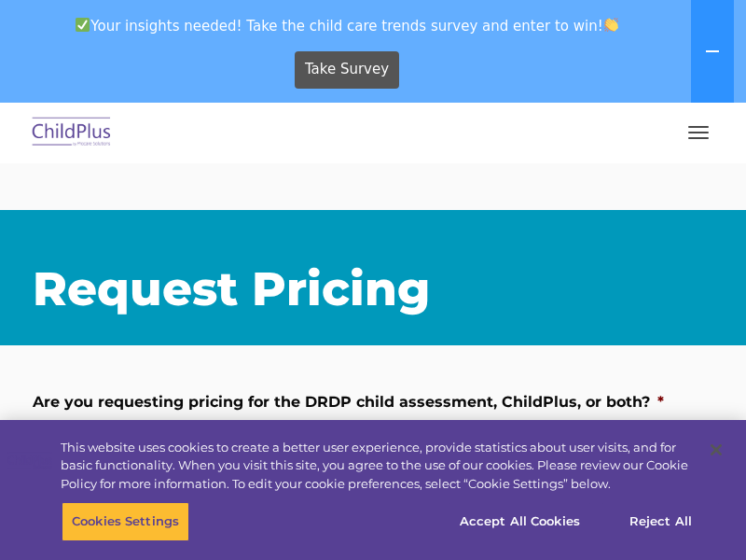  Describe the element at coordinates (72, 133) in the screenshot. I see `img: ChildPlus by Procare Solutions` at that location.